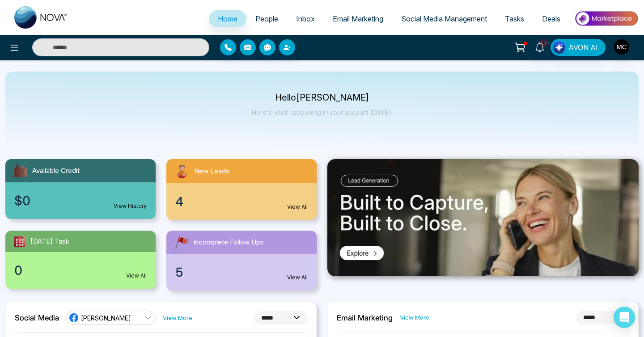 The image size is (644, 337). What do you see at coordinates (544, 43) in the screenshot?
I see `span: 10+` at bounding box center [544, 43].